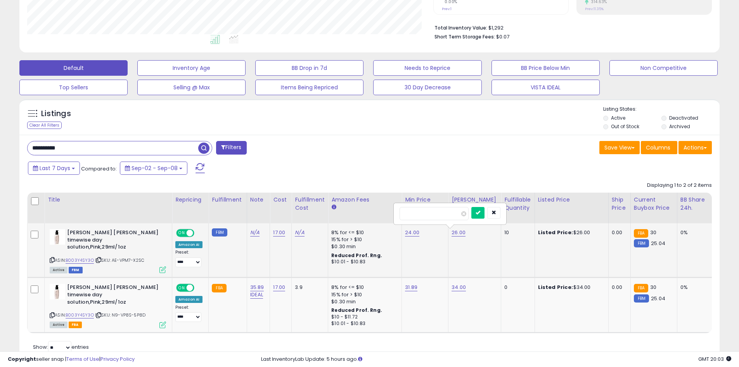  Describe the element at coordinates (461, 28) in the screenshot. I see `b: Total Inventory Value:` at that location.